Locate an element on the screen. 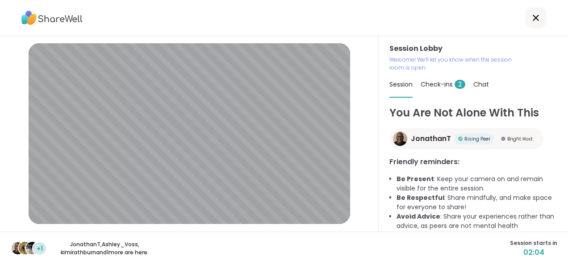 The image size is (568, 265). span: Session is located at coordinates (401, 84).